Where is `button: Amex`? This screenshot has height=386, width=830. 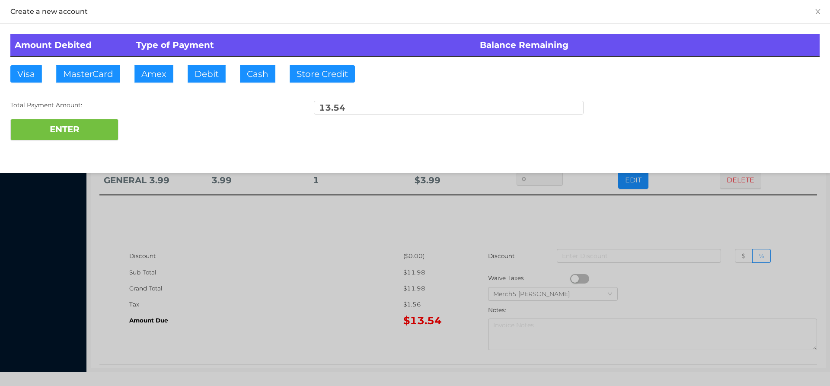
button: Amex is located at coordinates (154, 74).